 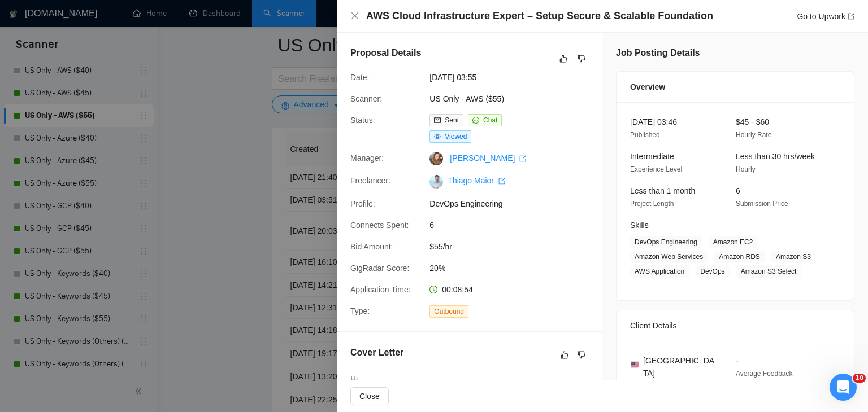 I want to click on span: Amazon Web Services, so click(x=668, y=257).